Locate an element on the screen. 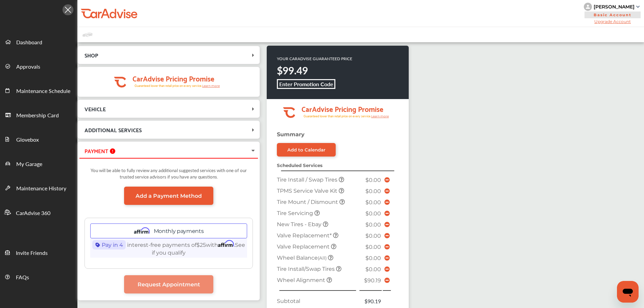 This screenshot has height=308, width=644. a: Maintenance History is located at coordinates (38, 188).